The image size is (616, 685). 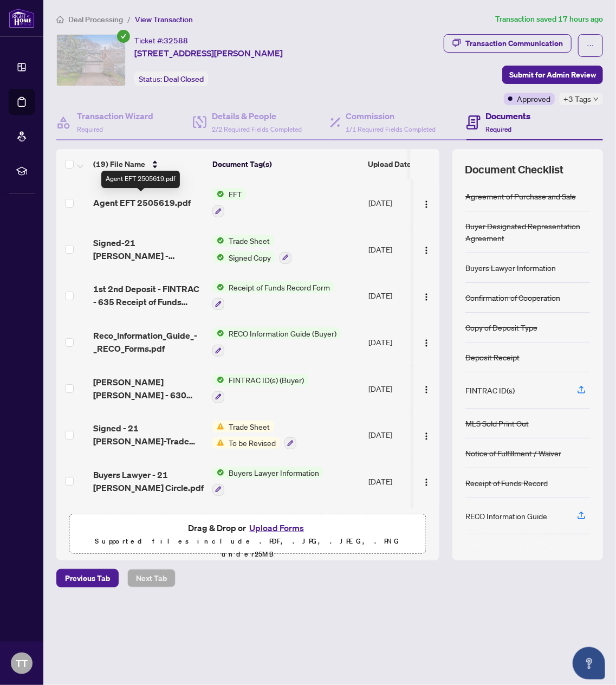 I want to click on div: Status:, so click(x=171, y=79).